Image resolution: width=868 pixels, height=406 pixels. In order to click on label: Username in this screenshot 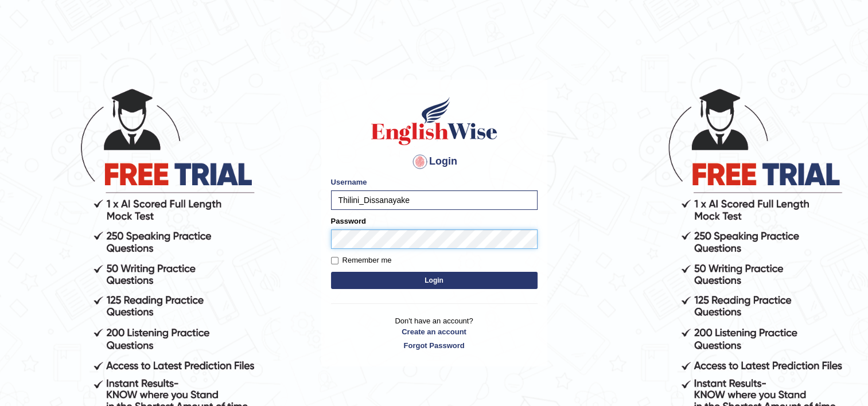, I will do `click(349, 182)`.